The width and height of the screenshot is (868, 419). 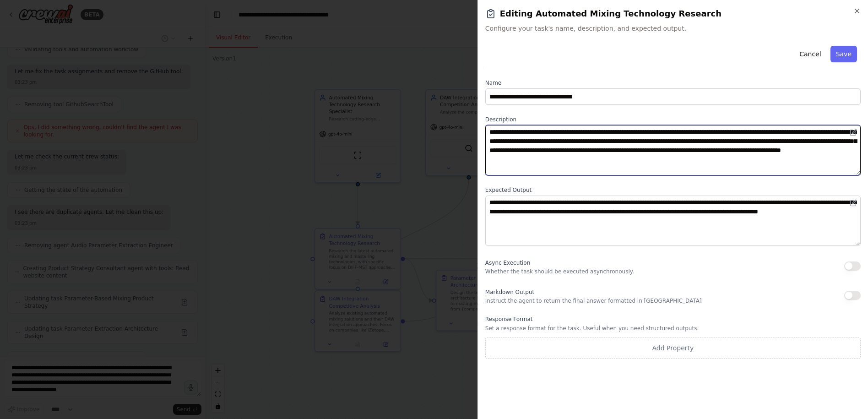 What do you see at coordinates (844, 54) in the screenshot?
I see `button: Save` at bounding box center [844, 54].